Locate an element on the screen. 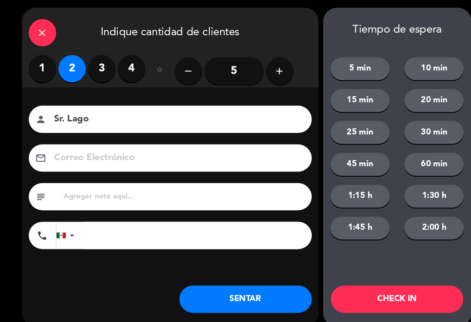  button: remove is located at coordinates (180, 69).